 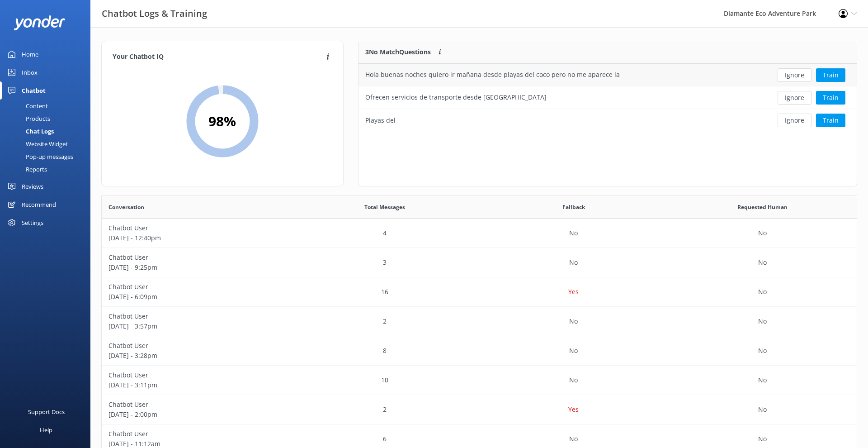 What do you see at coordinates (39, 23) in the screenshot?
I see `img: yonder-white-logo.png` at bounding box center [39, 23].